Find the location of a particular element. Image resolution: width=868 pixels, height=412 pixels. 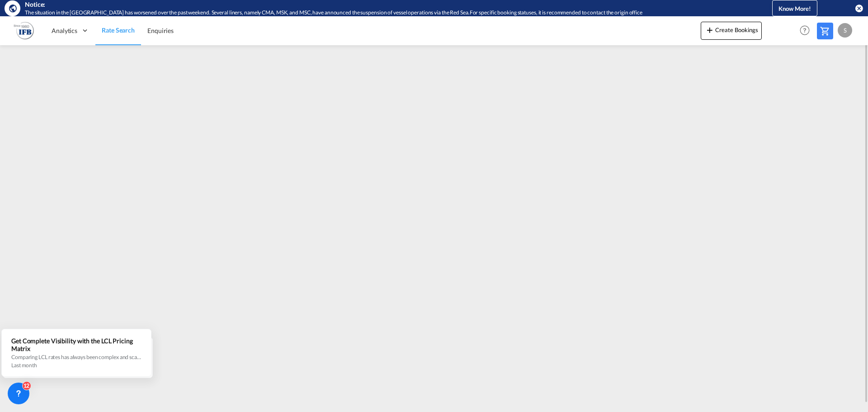

span: Enquiries is located at coordinates (161, 30).